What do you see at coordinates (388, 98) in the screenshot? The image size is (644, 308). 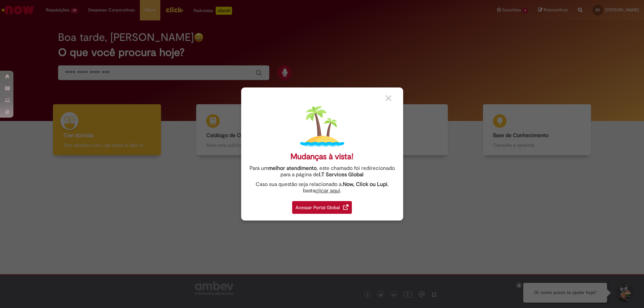 I see `img: close_button_grey.png` at bounding box center [388, 98].